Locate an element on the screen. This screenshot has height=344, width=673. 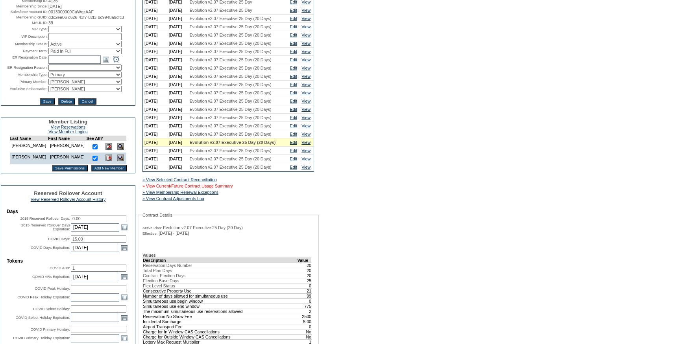
td: Number of days allowed for simultaneous use is located at coordinates (220, 296).